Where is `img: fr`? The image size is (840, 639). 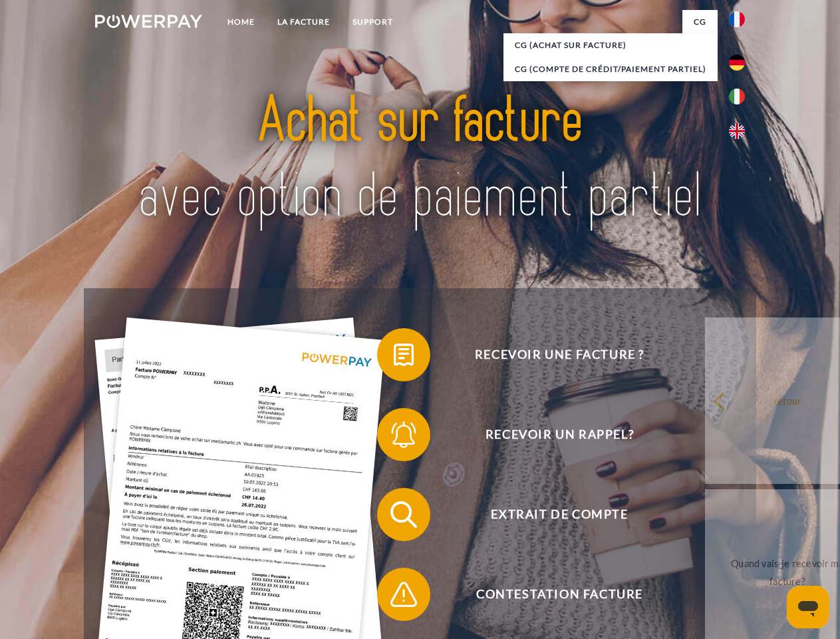
img: fr is located at coordinates (736, 19).